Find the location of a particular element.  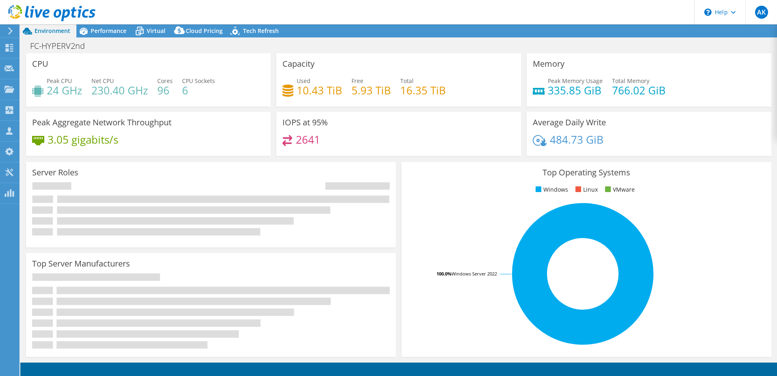

h4: 96 is located at coordinates (165, 90).